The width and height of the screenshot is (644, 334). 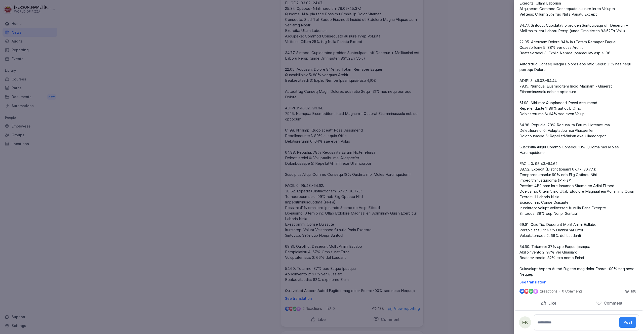 What do you see at coordinates (633, 291) in the screenshot?
I see `p: 188` at bounding box center [633, 291].